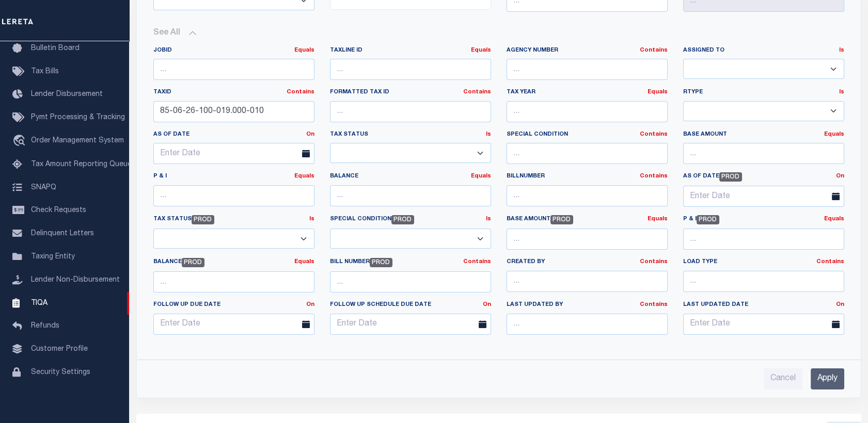 The image size is (868, 423). What do you see at coordinates (56, 49) in the screenshot?
I see `span: Bulletin Board` at bounding box center [56, 49].